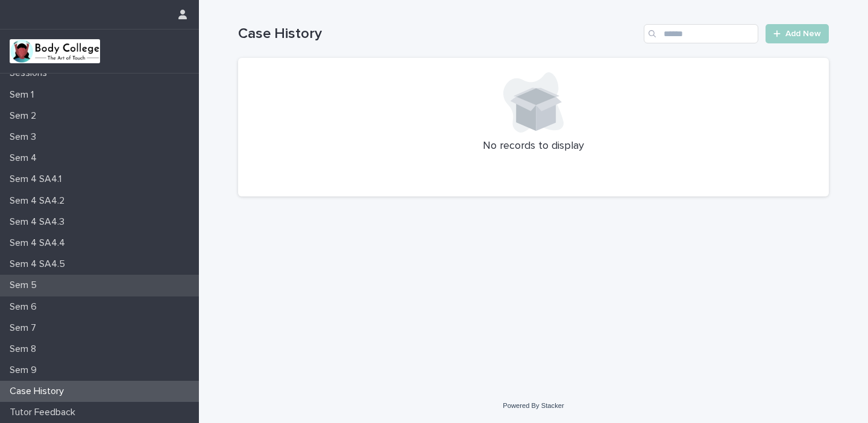  What do you see at coordinates (26, 285) in the screenshot?
I see `p: Sem 5` at bounding box center [26, 285].